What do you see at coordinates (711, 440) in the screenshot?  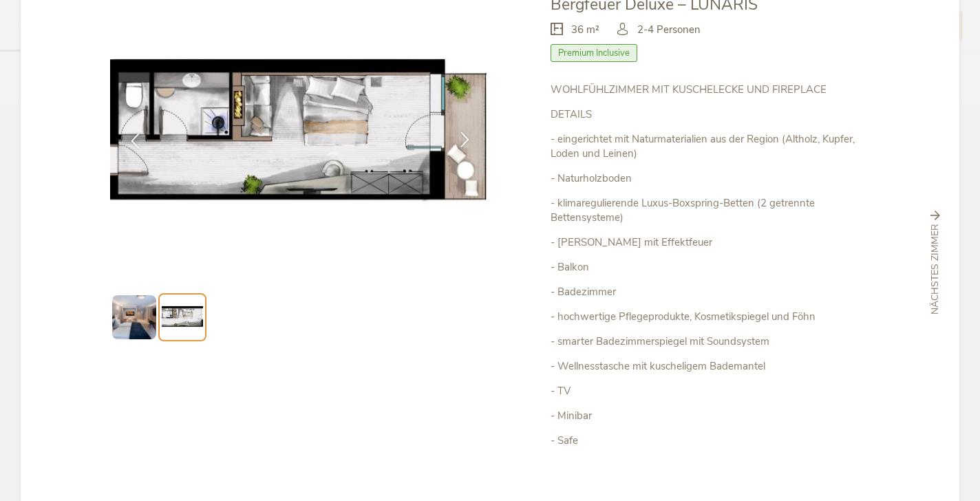 I see `p: - Safe` at bounding box center [711, 440].